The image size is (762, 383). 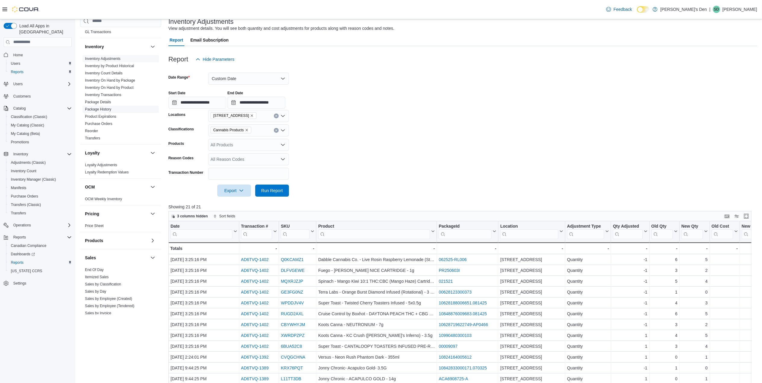 I want to click on a: GL Transactions, so click(x=98, y=32).